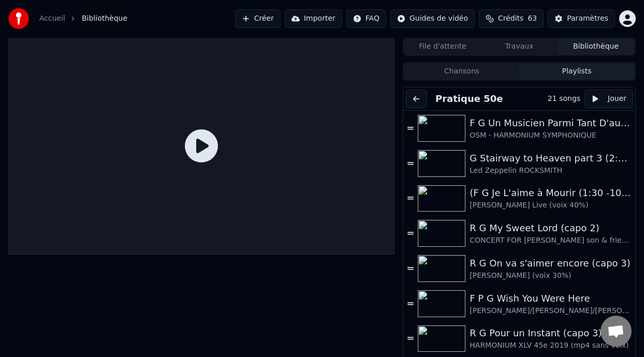  What do you see at coordinates (258, 19) in the screenshot?
I see `button: Créer` at bounding box center [258, 19].